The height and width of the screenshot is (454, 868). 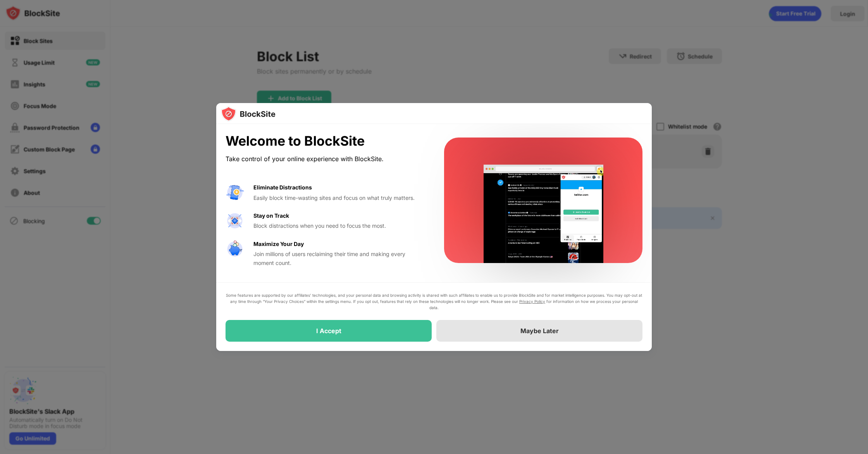 I want to click on div: Welcome to BlockSite, so click(x=326, y=141).